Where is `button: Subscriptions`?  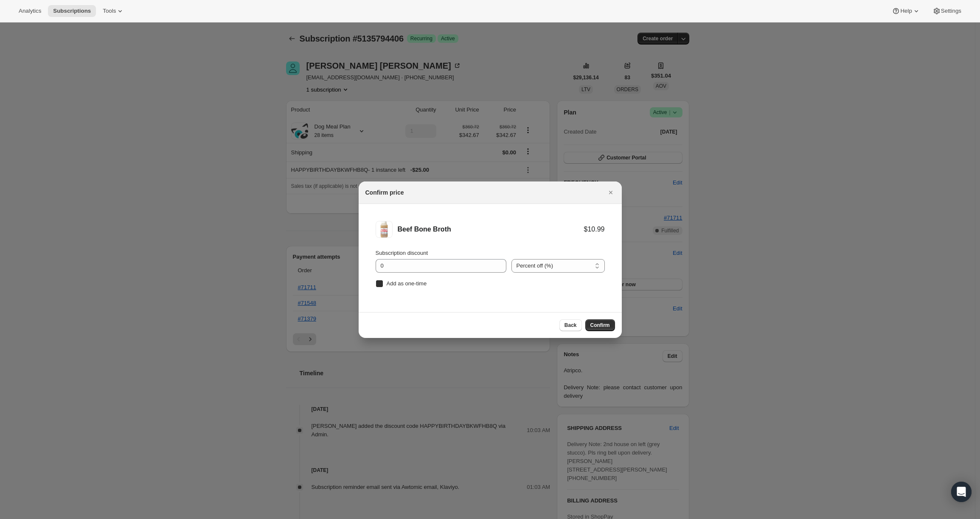 button: Subscriptions is located at coordinates (72, 11).